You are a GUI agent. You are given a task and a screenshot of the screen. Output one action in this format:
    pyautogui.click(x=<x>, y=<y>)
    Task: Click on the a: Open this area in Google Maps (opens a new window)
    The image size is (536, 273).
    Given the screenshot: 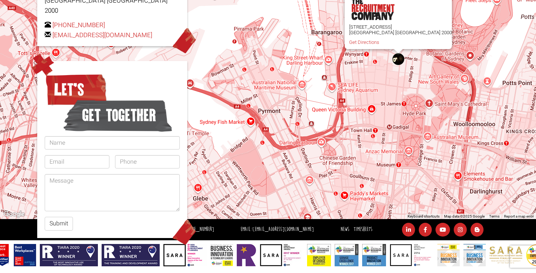 What is the action you would take?
    pyautogui.click(x=14, y=214)
    